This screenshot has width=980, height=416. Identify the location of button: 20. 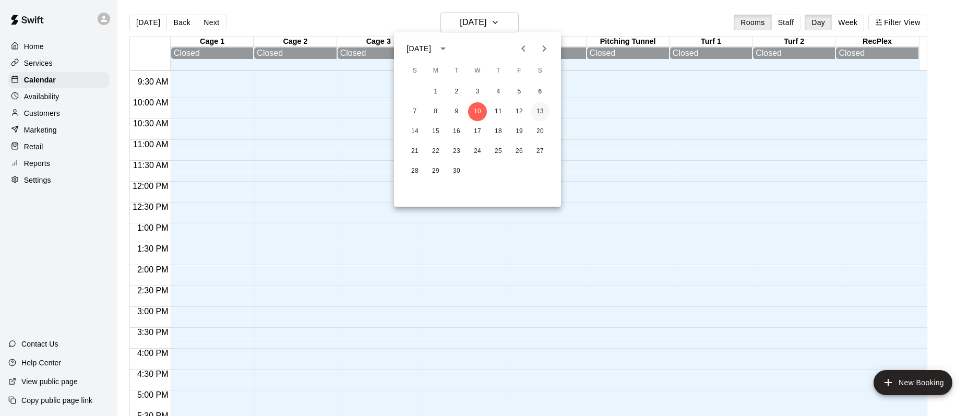
(540, 132).